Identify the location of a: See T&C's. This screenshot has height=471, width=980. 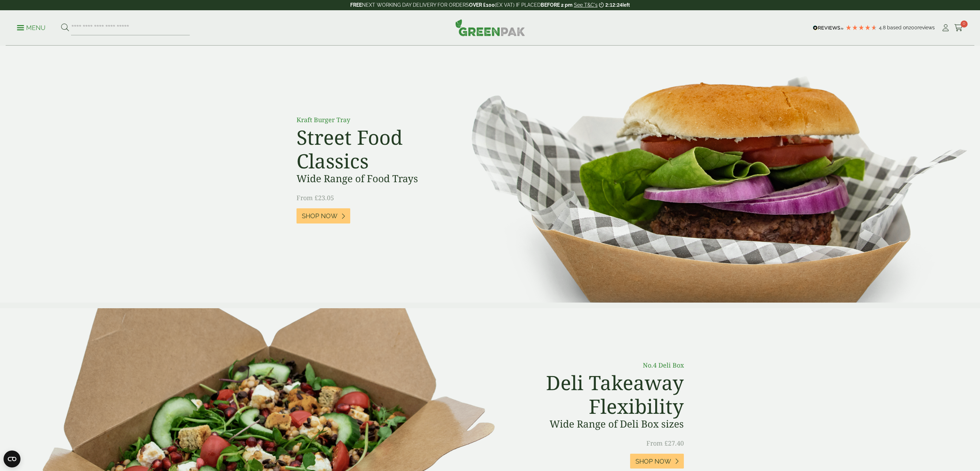
(585, 5).